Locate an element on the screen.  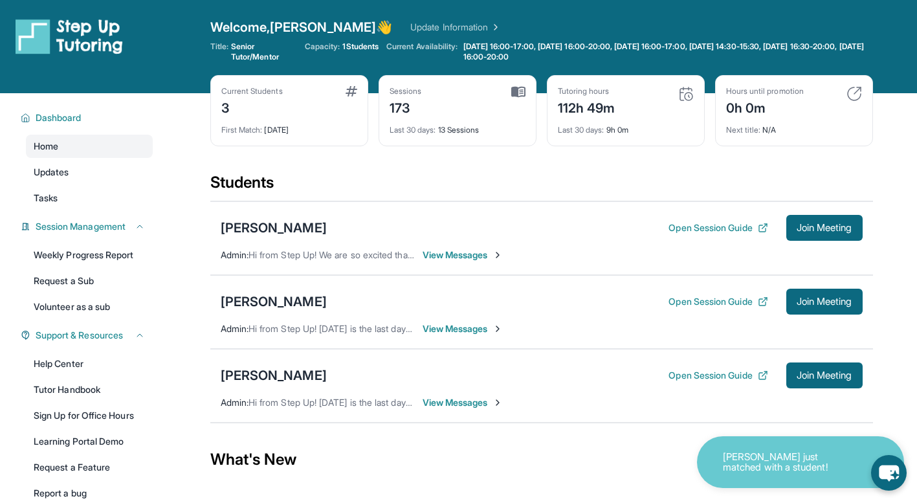
div: N/A is located at coordinates (794, 126).